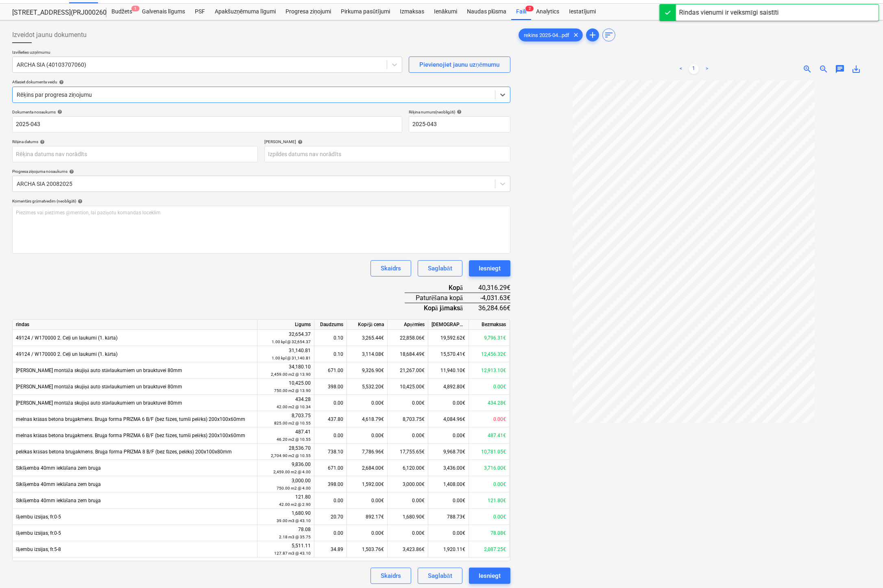 This screenshot has width=883, height=588. What do you see at coordinates (246, 12) in the screenshot?
I see `a: Apakšuzņēmuma līgumi` at bounding box center [246, 12].